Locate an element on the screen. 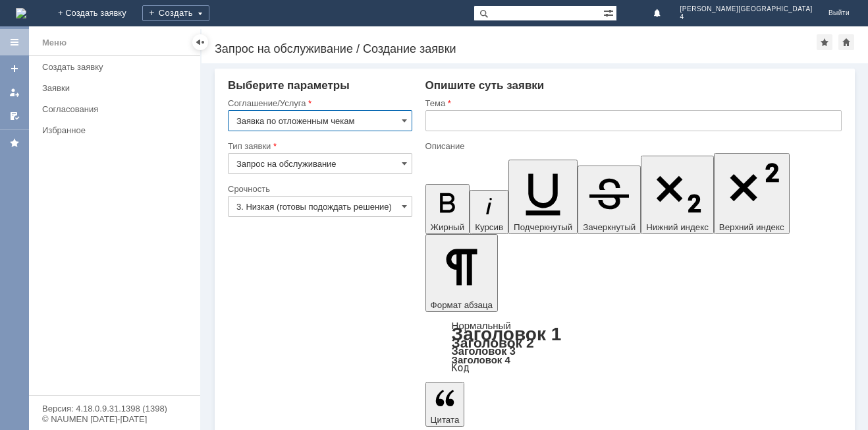 The height and width of the screenshot is (430, 868). button: Курсив is located at coordinates (489, 212).